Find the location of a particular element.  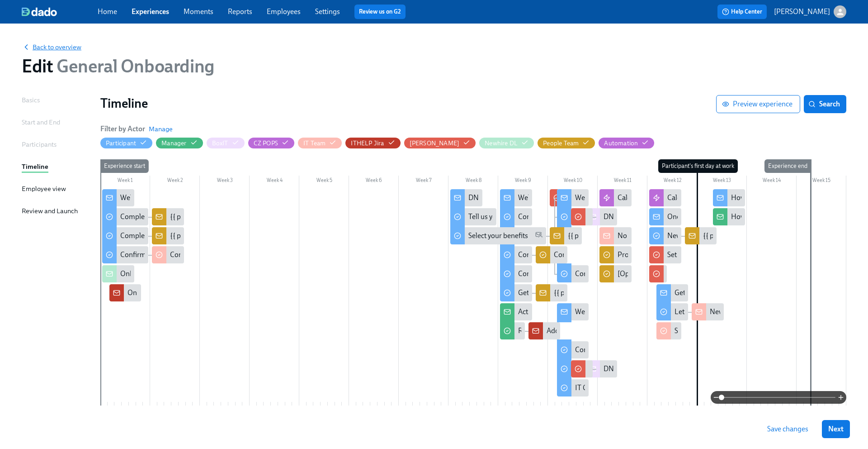

div: Get started with your I-9 verification is located at coordinates (516, 293).